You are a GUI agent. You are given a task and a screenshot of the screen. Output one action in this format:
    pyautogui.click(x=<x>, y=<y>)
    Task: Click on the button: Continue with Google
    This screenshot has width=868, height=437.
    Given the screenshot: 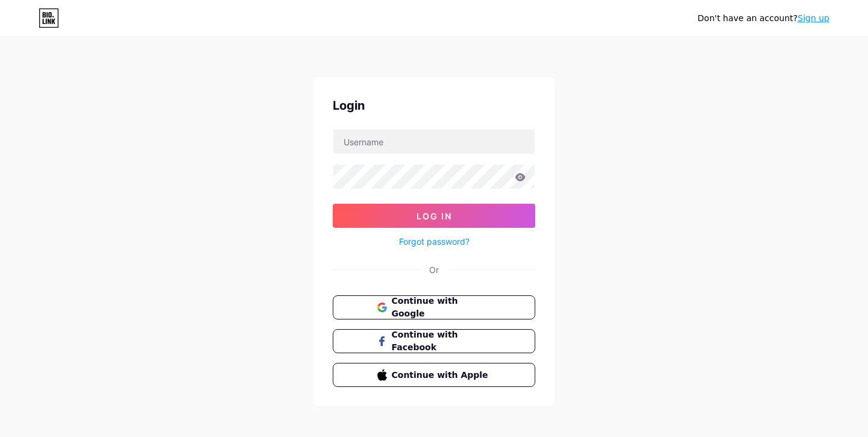 What is the action you would take?
    pyautogui.click(x=434, y=307)
    